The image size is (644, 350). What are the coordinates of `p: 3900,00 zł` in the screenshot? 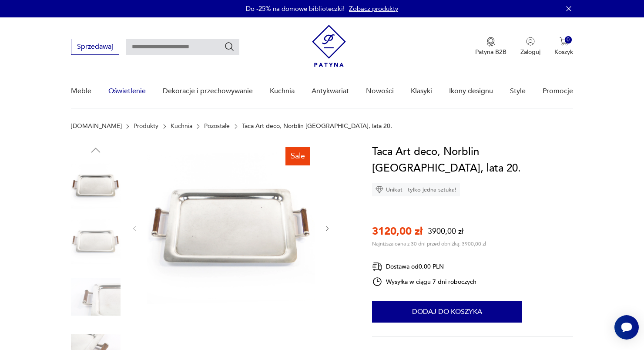 It's located at (446, 231).